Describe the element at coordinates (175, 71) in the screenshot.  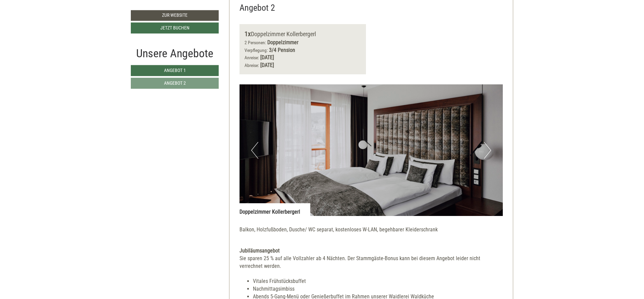
I see `span: Angebot 1` at that location.